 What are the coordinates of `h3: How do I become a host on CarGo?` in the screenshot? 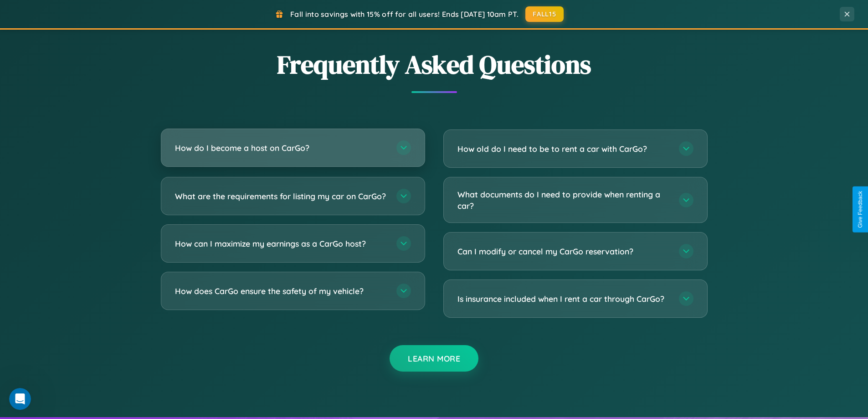 It's located at (281, 148).